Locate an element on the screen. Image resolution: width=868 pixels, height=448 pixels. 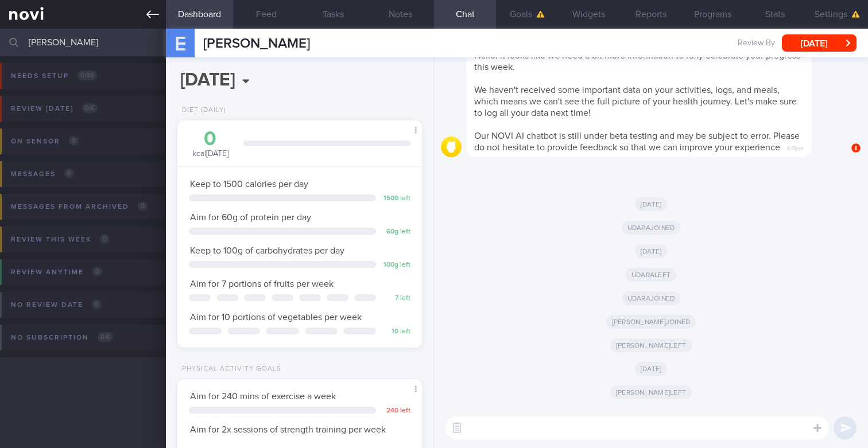
div: No review date is located at coordinates (56, 305).